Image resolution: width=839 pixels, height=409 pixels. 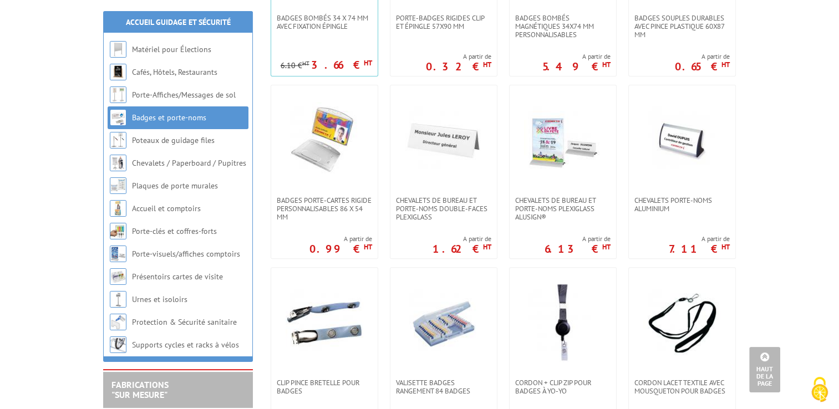 I want to click on span: Chevalets porte-noms aluminium, so click(x=682, y=205).